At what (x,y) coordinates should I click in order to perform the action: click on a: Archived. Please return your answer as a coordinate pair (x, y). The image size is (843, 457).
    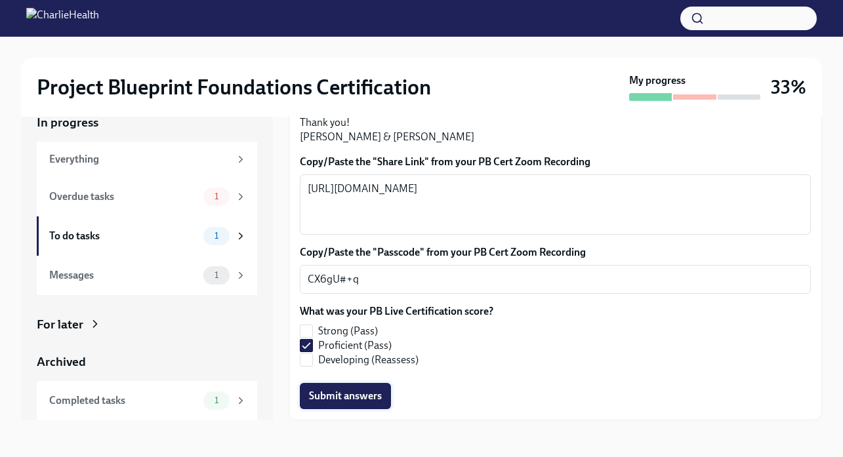
    Looking at the image, I should click on (147, 362).